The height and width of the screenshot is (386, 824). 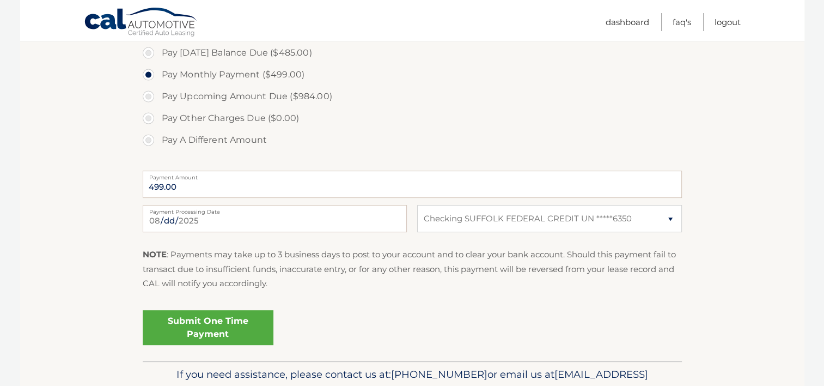 What do you see at coordinates (682, 22) in the screenshot?
I see `a: FAQ's` at bounding box center [682, 22].